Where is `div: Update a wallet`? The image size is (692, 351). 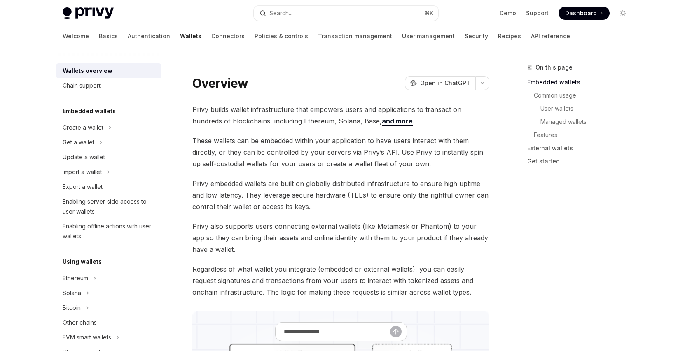 div: Update a wallet is located at coordinates (84, 157).